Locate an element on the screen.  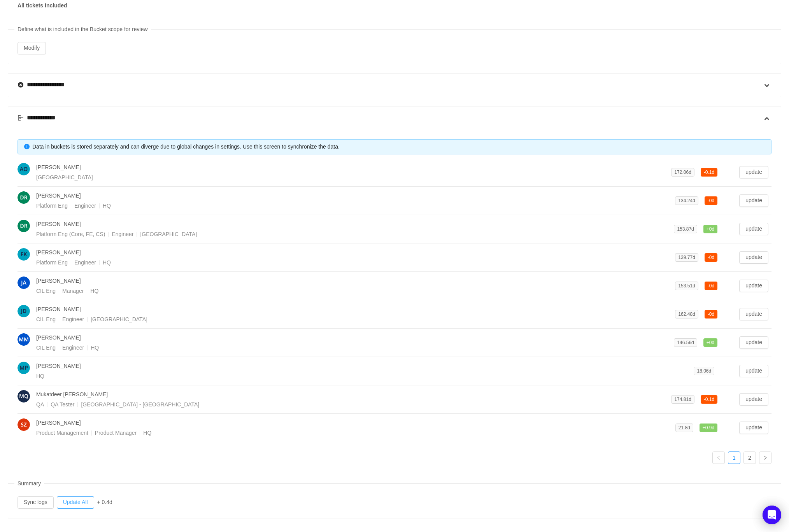
span: Data in buckets is stored separately and can diverge due to global changes in settings. Use this ... is located at coordinates (186, 147).